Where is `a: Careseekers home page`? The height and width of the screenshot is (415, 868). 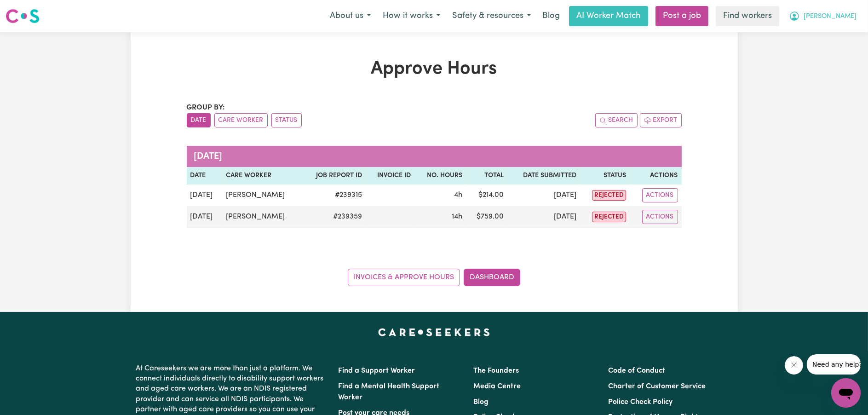 a: Careseekers home page is located at coordinates (433, 332).